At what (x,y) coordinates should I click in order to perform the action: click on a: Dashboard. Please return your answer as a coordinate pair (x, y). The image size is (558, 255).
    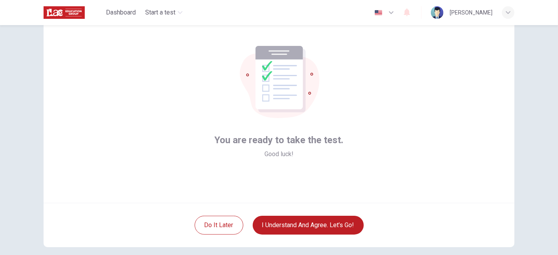
    Looking at the image, I should click on (121, 13).